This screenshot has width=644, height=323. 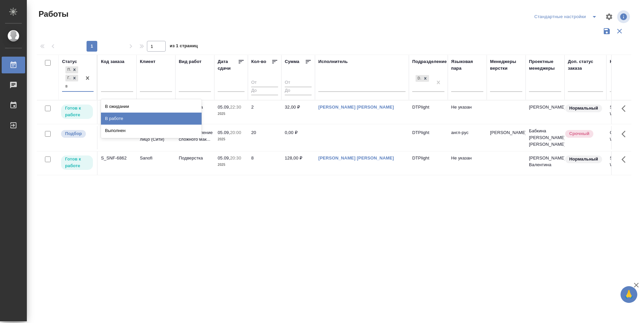 What do you see at coordinates (190, 61) in the screenshot?
I see `div: Вид работ` at bounding box center [190, 61].